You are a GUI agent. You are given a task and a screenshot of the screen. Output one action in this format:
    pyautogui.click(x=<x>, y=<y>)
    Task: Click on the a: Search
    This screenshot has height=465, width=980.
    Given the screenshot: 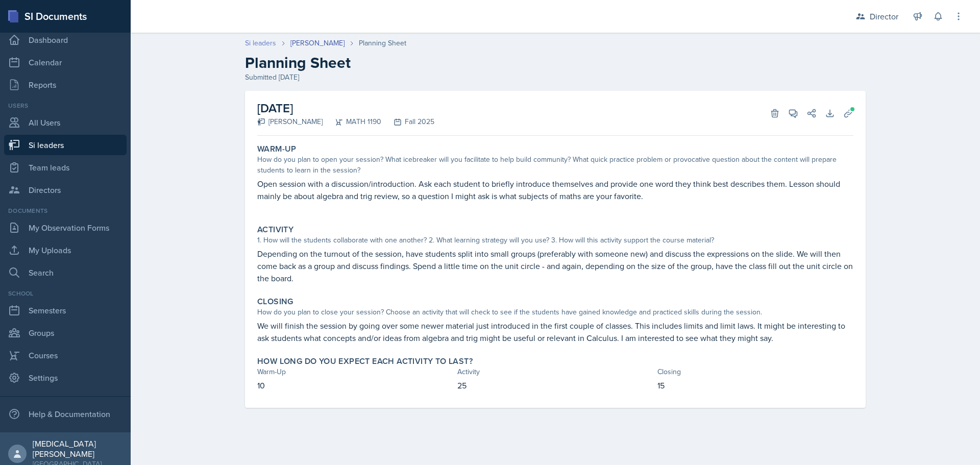 What is the action you would take?
    pyautogui.click(x=65, y=273)
    